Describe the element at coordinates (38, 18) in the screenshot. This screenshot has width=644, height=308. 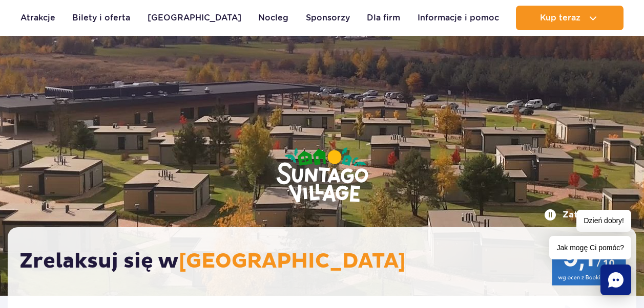
I see `a: Atrakcje` at that location.